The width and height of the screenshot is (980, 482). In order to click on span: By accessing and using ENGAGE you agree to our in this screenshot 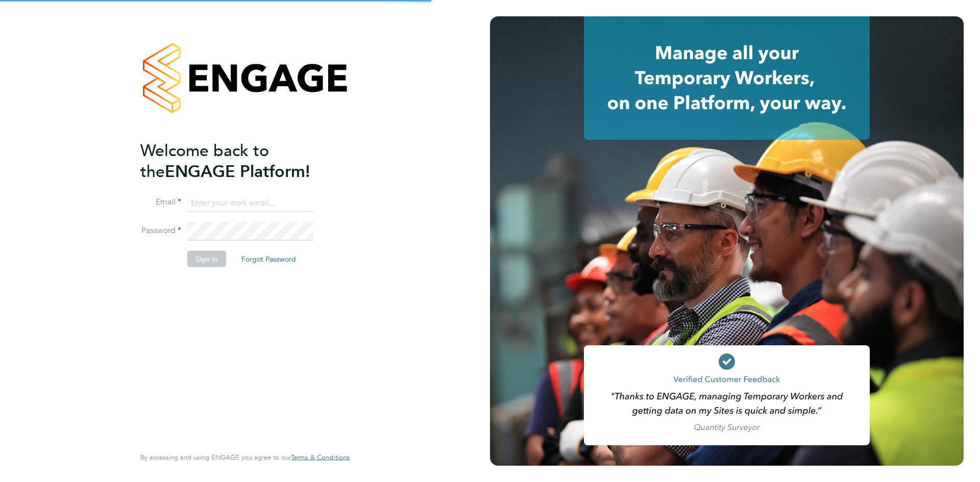, I will do `click(245, 457)`.